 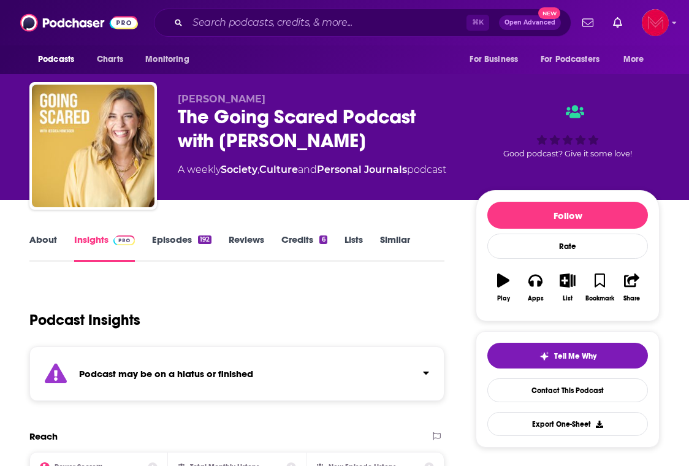 I want to click on span: Logged in as Pamelamcclure, so click(x=656, y=23).